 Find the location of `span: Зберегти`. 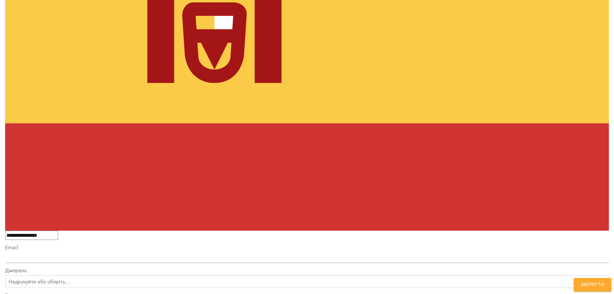

span: Зберегти is located at coordinates (593, 285).